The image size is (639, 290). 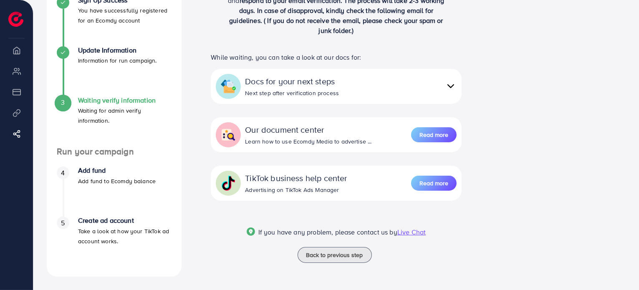 I want to click on div: Next step after verification process, so click(x=292, y=93).